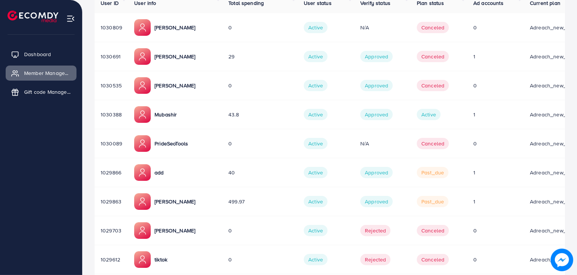  I want to click on a: Member Management, so click(41, 73).